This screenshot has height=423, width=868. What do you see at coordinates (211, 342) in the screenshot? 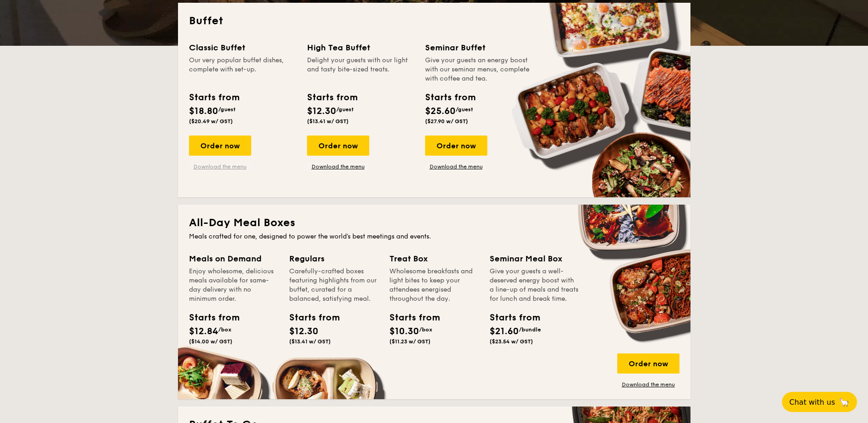
I see `span: ($14.00 w/ GST)` at bounding box center [211, 342].